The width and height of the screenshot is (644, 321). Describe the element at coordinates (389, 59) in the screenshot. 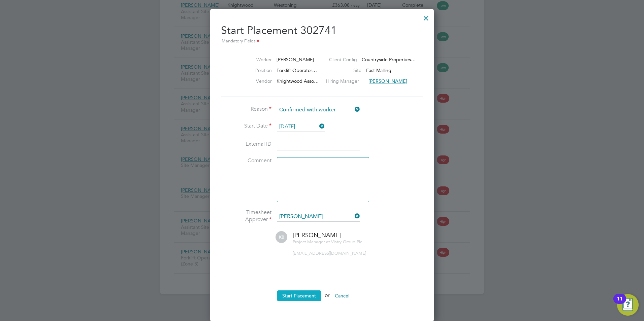

I see `span: Countryside Properties…` at that location.